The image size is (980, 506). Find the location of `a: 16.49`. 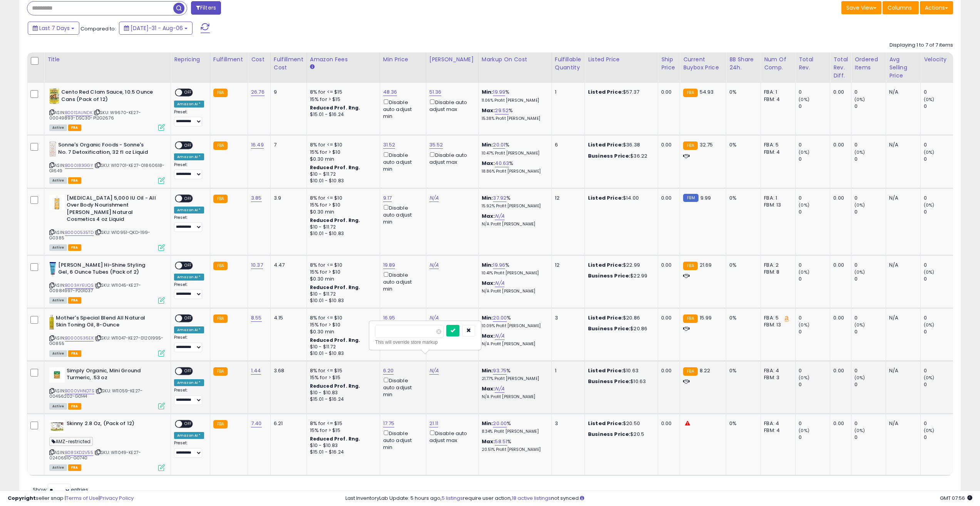

a: 16.49 is located at coordinates (257, 145).